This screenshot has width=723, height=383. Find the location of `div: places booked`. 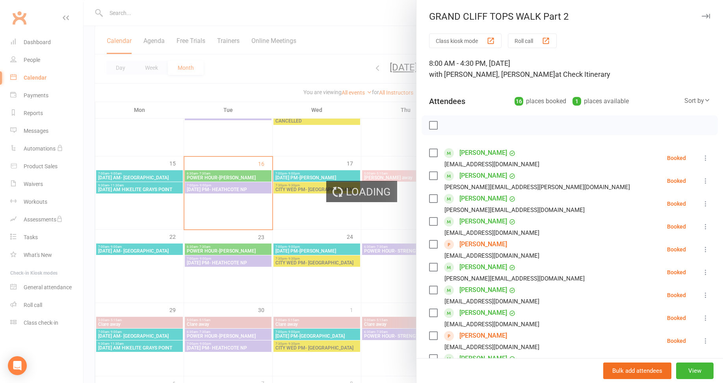

div: places booked is located at coordinates (540, 101).